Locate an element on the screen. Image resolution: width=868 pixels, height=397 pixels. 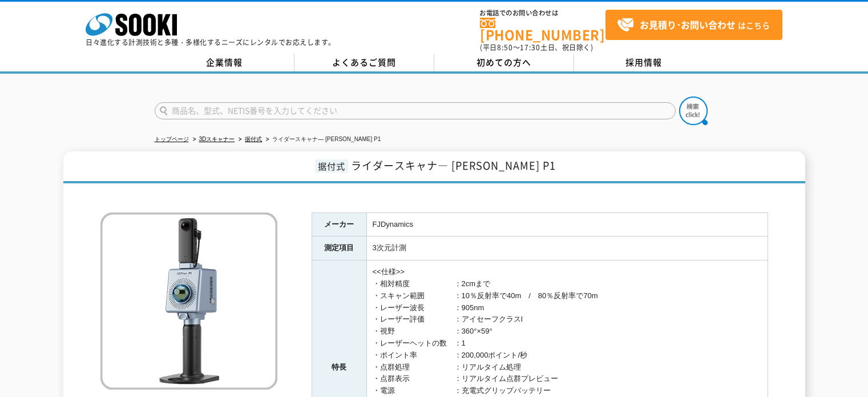
input: 商品名、型式、NETIS番号を入力してください is located at coordinates (415, 111).